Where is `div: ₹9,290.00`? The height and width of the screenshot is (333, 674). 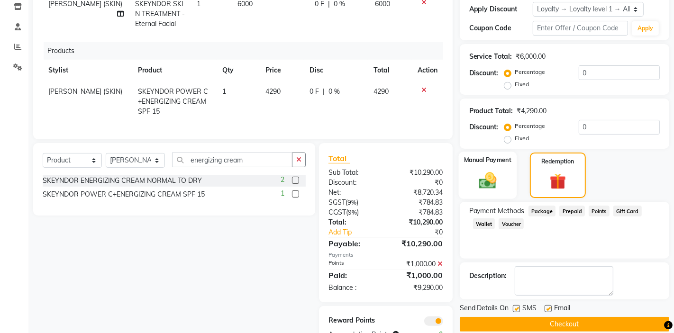
div: ₹9,290.00 is located at coordinates (418, 288).